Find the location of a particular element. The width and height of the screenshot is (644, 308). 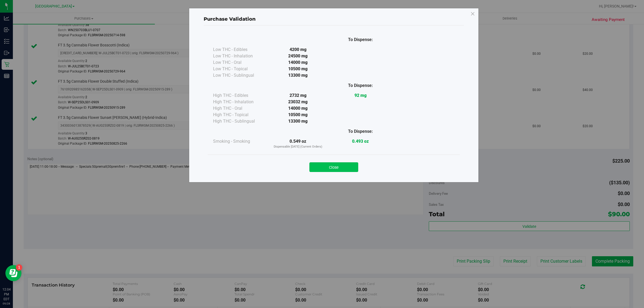

div: Low THC - Oral is located at coordinates (240, 62).